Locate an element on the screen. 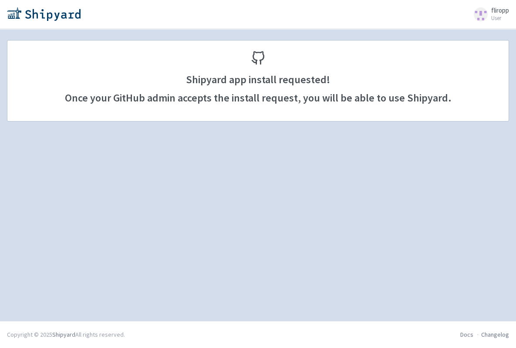  img: Shipyard logo is located at coordinates (44, 14).